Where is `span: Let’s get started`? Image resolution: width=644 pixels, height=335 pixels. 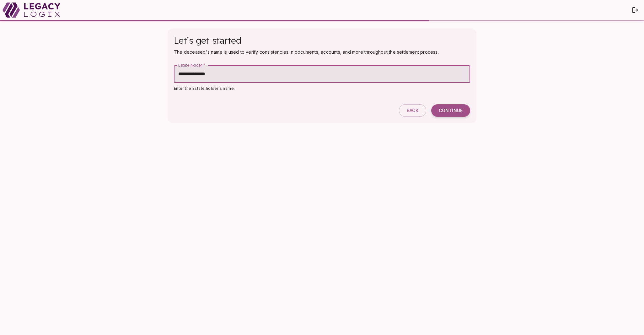
span: Let’s get started is located at coordinates (207, 40).